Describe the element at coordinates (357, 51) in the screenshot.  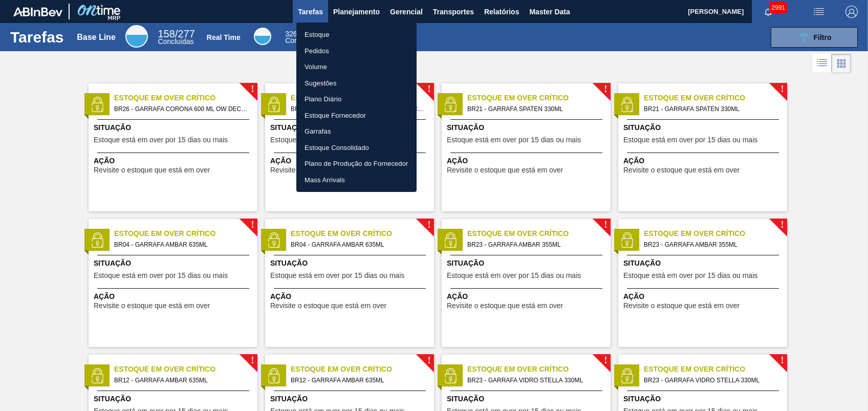
I see `li: Pedidos` at that location.